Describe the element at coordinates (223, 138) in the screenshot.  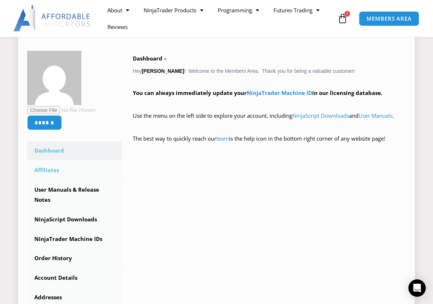
I see `a: team` at that location.